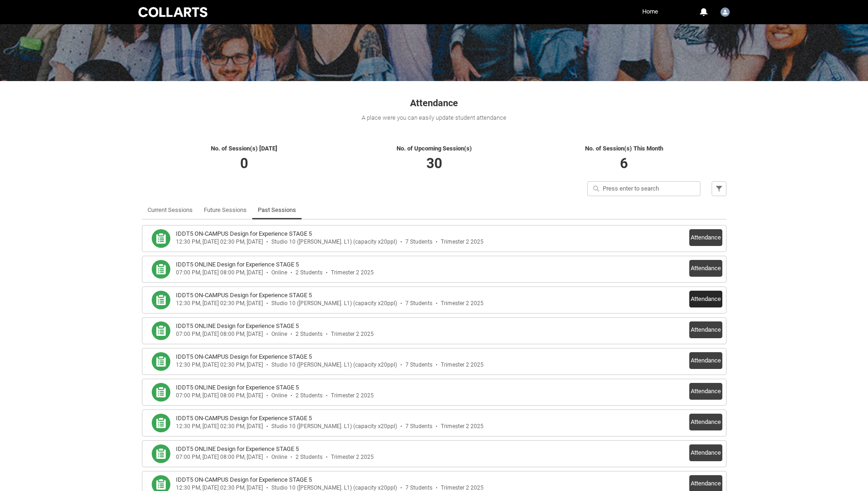 The image size is (868, 491). Describe the element at coordinates (277, 210) in the screenshot. I see `li: Past Sessions` at that location.